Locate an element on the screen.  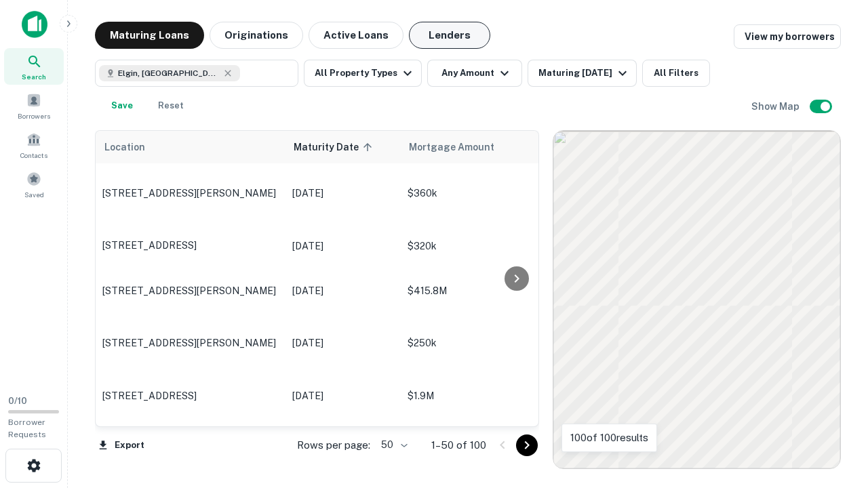
button: Export is located at coordinates (122, 446).